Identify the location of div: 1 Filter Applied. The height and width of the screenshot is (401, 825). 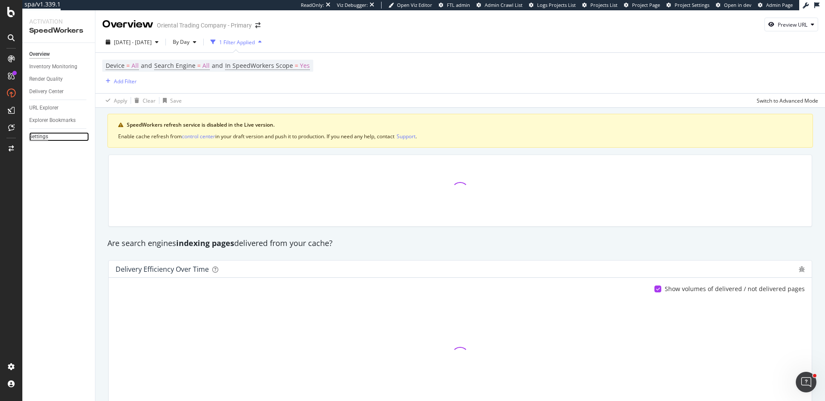
(237, 42).